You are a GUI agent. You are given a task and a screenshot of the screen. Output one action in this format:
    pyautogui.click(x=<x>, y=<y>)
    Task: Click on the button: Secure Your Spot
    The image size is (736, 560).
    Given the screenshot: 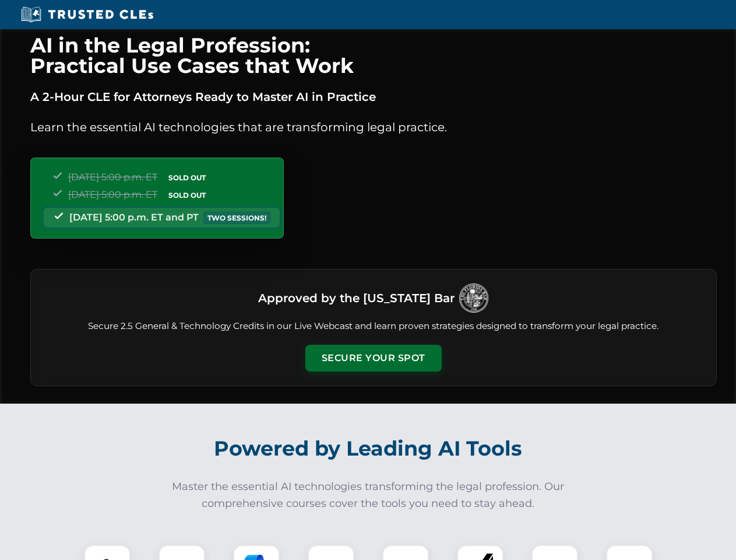 What is the action you would take?
    pyautogui.click(x=374, y=358)
    